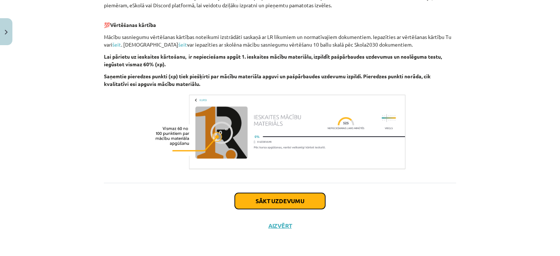 The height and width of the screenshot is (256, 560). What do you see at coordinates (133, 25) in the screenshot?
I see `b: Vērtēšanas kārtība` at bounding box center [133, 25].